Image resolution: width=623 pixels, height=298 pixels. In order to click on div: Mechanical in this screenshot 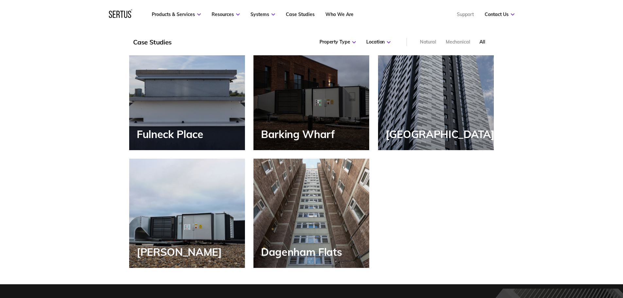, I will do `click(458, 42)`.